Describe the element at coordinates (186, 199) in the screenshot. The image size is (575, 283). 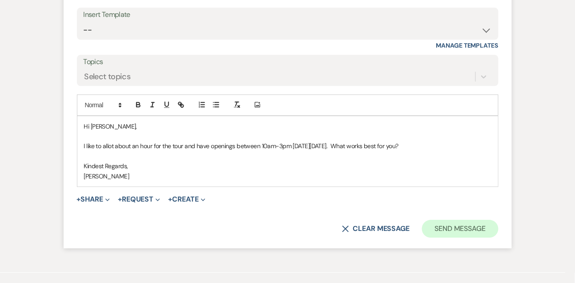
I see `button: Create` at that location.